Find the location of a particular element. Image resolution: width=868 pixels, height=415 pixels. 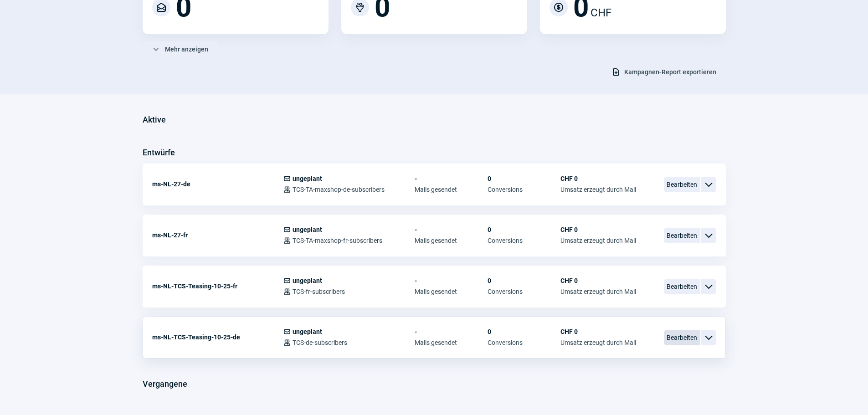

div: ms-NL-TCS-Teasing-10-25-fr is located at coordinates (218, 286).